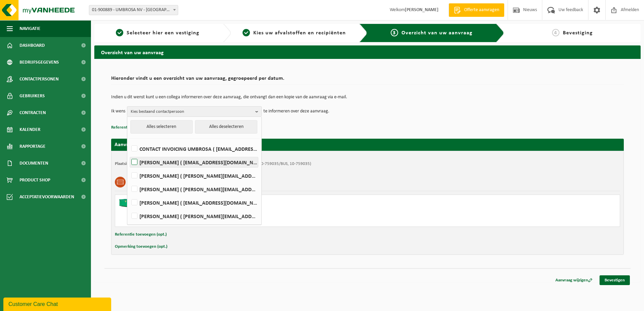 The width and height of the screenshot is (644, 311). Describe the element at coordinates (555, 32) in the screenshot. I see `span: 4` at that location.